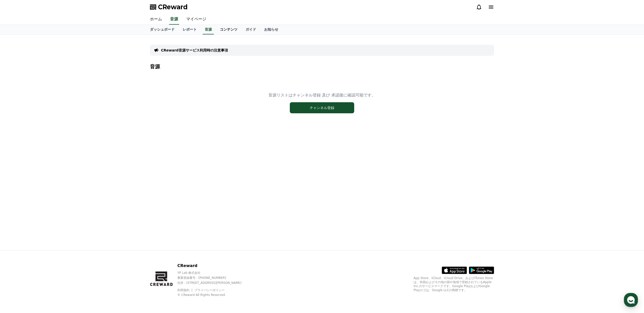 The width and height of the screenshot is (644, 313). I want to click on a: CReward, so click(169, 7).